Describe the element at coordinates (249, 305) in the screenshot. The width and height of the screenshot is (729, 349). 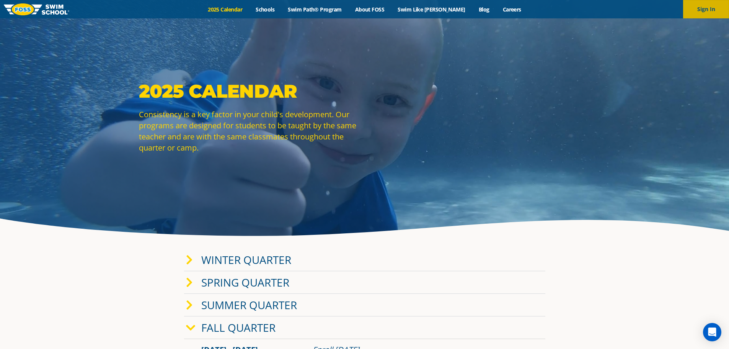
I see `a: Summer Quarter` at that location.